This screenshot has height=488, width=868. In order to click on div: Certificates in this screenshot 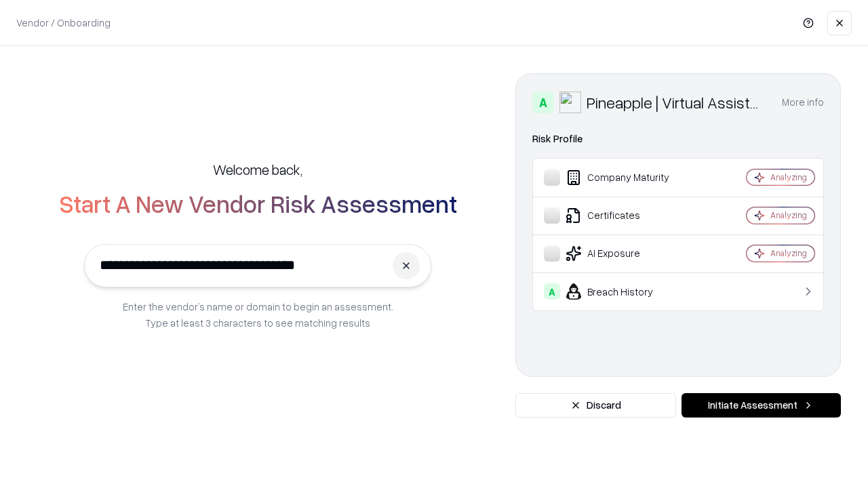, I will do `click(624, 216)`.